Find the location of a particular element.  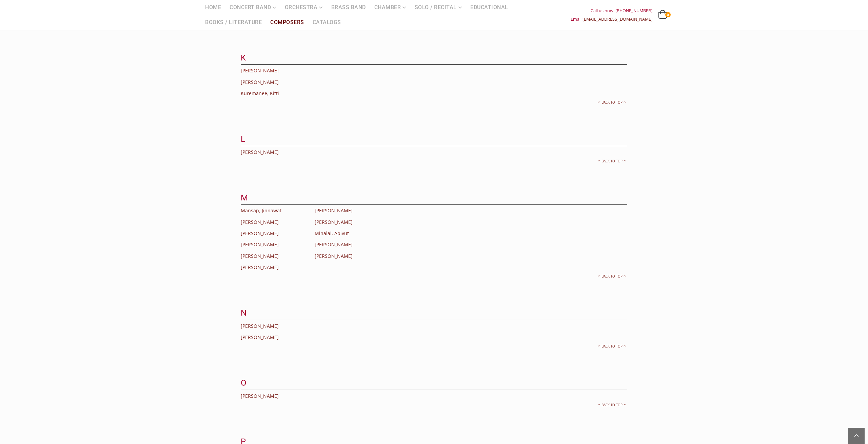

a: Catalogs is located at coordinates (327, 22).